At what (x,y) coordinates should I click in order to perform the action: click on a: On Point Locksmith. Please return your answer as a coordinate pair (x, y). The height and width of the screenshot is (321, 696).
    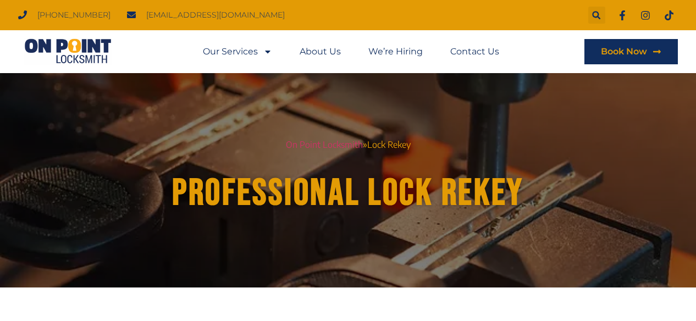
    Looking at the image, I should click on (325, 145).